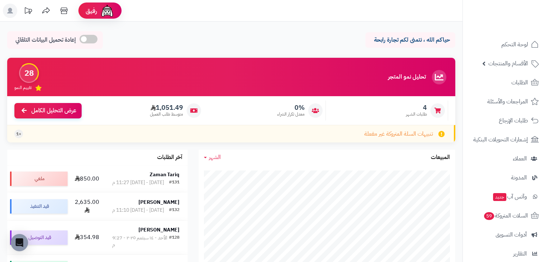  What do you see at coordinates (406, 77) in the screenshot?
I see `h3: تحليل نمو المتجر` at bounding box center [406, 77].